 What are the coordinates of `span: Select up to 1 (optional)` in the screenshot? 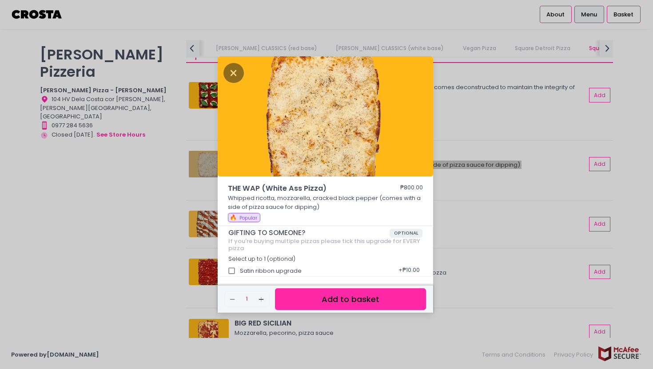 It's located at (261, 259).